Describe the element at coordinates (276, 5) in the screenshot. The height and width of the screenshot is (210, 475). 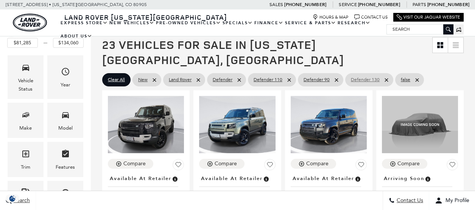
I see `span: Sales` at that location.